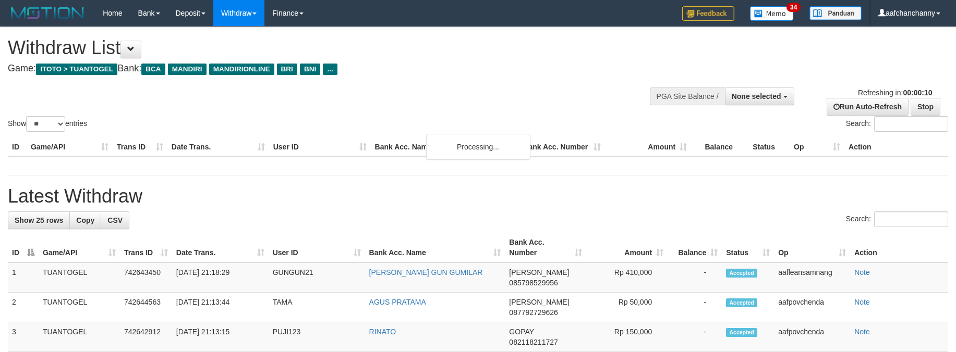  I want to click on h4: Game: Bank:, so click(317, 69).